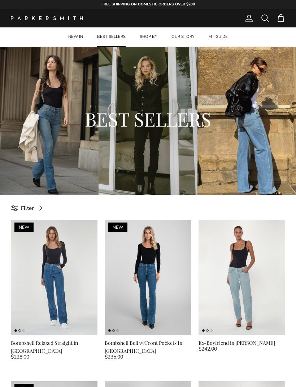  Describe the element at coordinates (47, 18) in the screenshot. I see `img: Parker Smith` at that location.